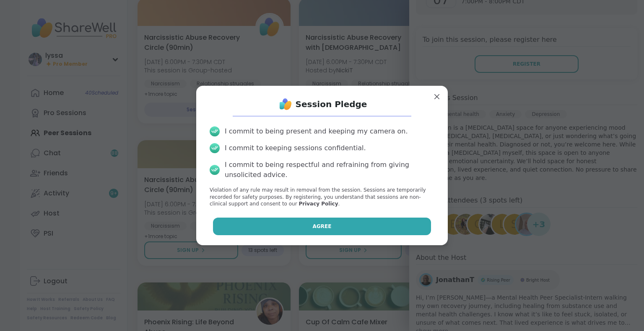 This screenshot has height=331, width=644. I want to click on h1: Session Pledge, so click(331, 105).